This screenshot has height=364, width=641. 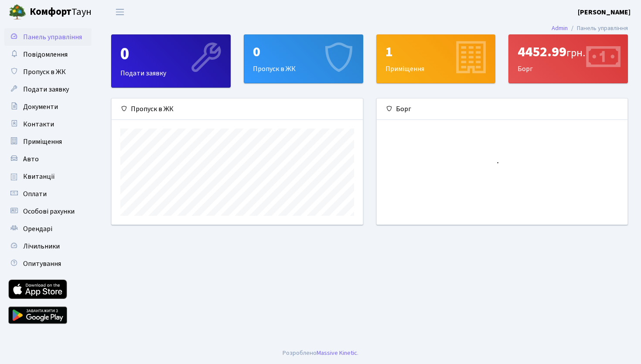 I want to click on div: 1, so click(x=436, y=52).